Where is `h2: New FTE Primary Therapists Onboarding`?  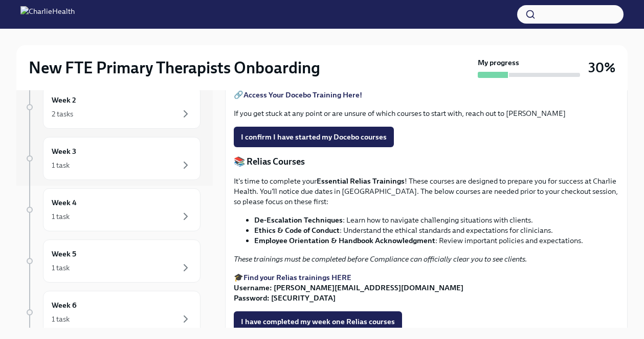
h2: New FTE Primary Therapists Onboarding is located at coordinates (175, 68).